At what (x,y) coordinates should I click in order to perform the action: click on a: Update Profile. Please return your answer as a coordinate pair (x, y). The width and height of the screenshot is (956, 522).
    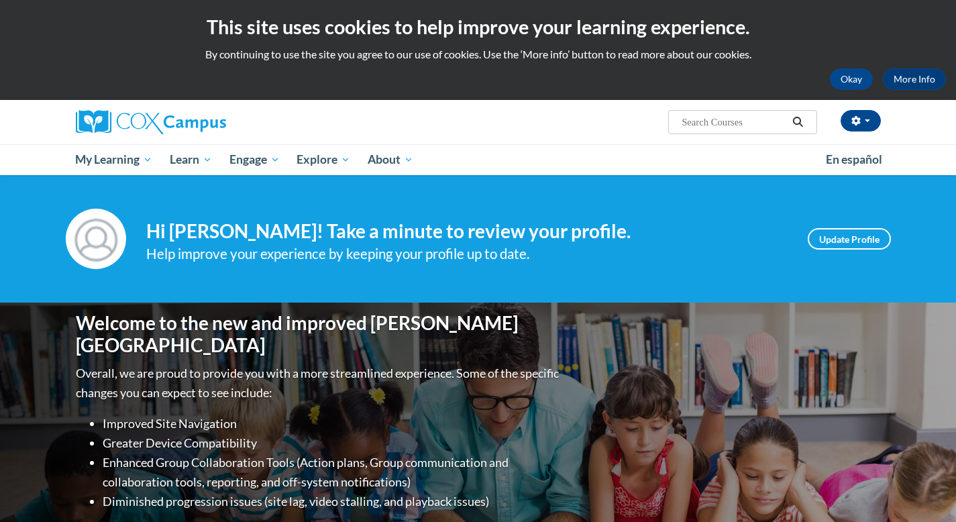
    Looking at the image, I should click on (849, 239).